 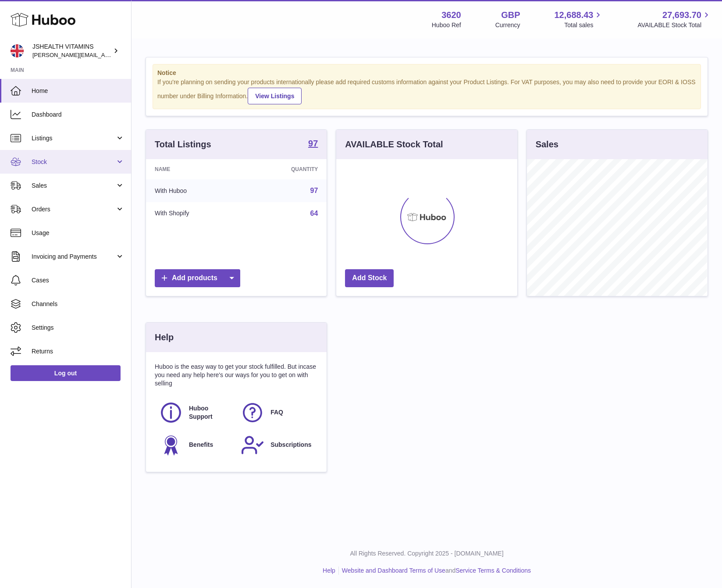 What do you see at coordinates (17, 51) in the screenshot?
I see `img: francesca@jshealthvitamins.com` at bounding box center [17, 51].